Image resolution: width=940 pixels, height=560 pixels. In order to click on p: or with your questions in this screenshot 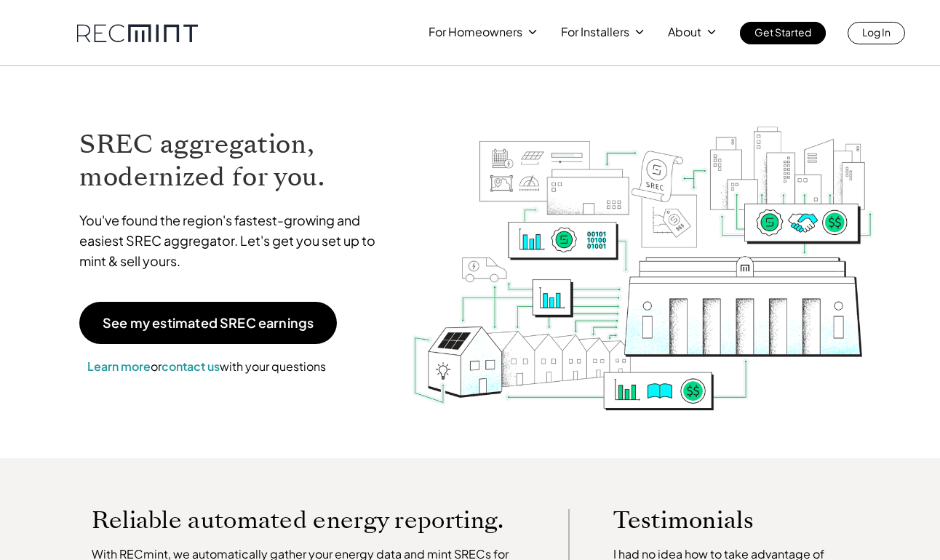, I will do `click(207, 366)`.